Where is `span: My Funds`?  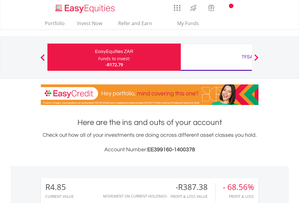
span: My Funds is located at coordinates (188, 23).